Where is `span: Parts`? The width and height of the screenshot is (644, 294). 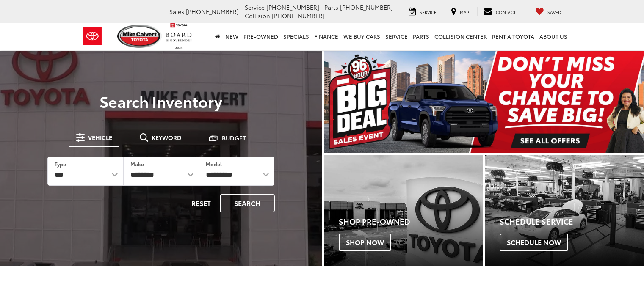
span: Parts is located at coordinates (331, 7).